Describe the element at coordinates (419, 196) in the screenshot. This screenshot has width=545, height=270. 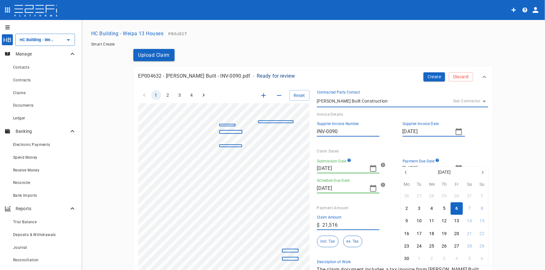
I see `button: 27 May 2025` at that location.